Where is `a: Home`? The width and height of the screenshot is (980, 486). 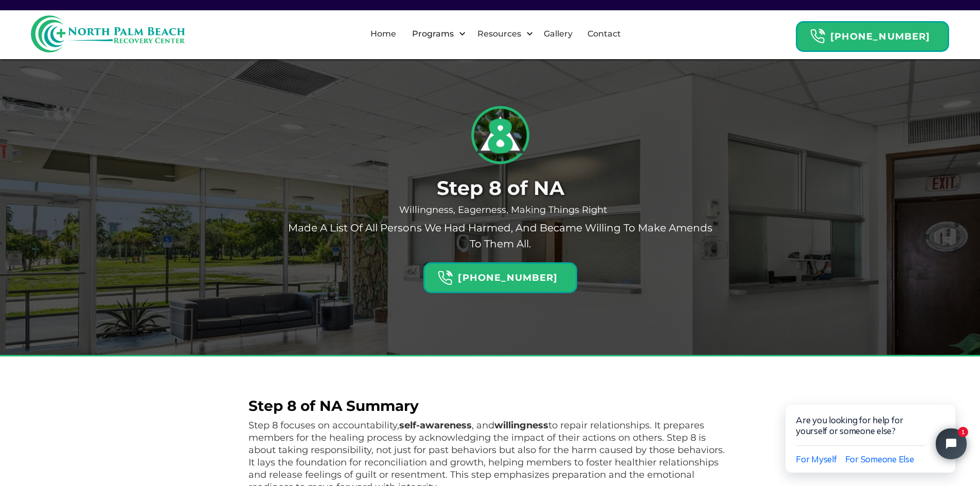
a: Home is located at coordinates (383, 34).